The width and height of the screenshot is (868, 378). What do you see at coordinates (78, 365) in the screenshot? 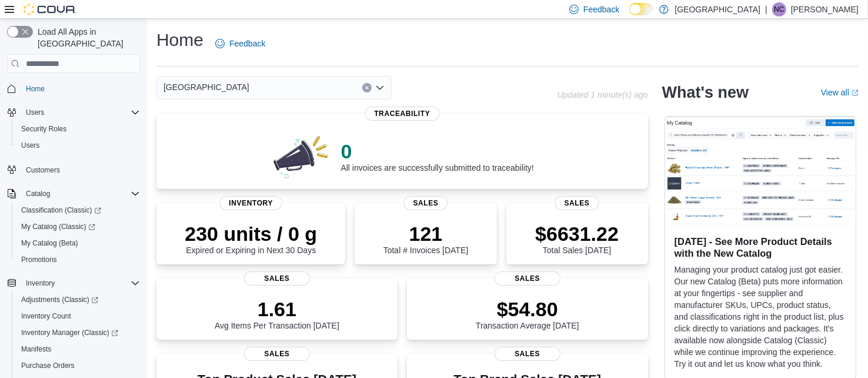
I see `span: Purchase Orders` at bounding box center [78, 365].